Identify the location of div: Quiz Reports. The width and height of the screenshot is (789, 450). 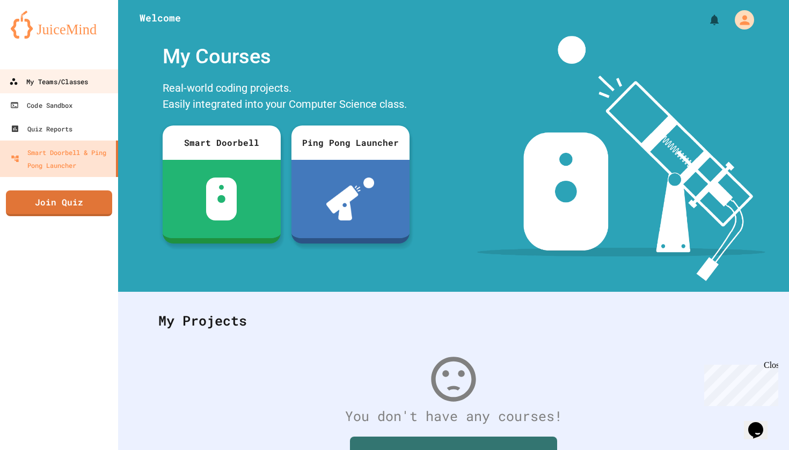
(41, 129).